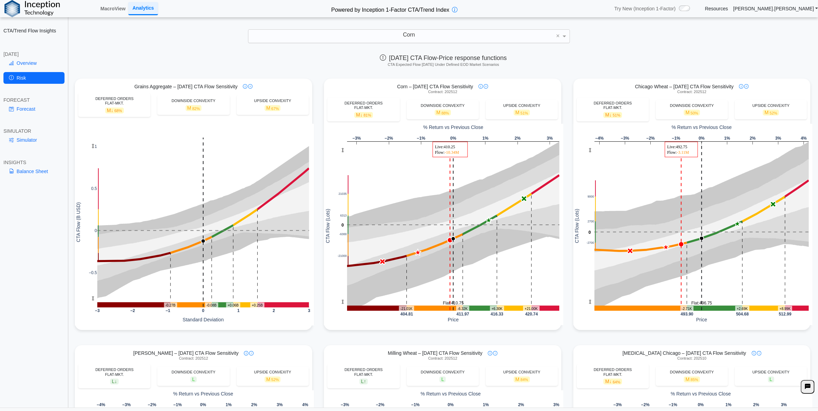 The height and width of the screenshot is (411, 818). What do you see at coordinates (695, 113) in the screenshot?
I see `span: 50%` at bounding box center [695, 113].